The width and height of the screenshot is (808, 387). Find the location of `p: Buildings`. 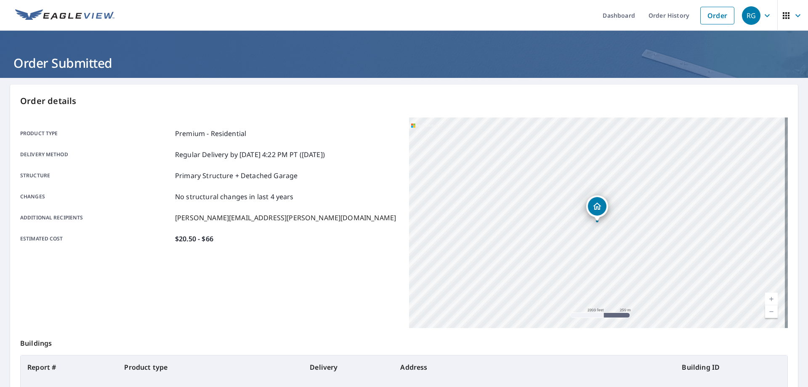

p: Buildings is located at coordinates (404, 341).